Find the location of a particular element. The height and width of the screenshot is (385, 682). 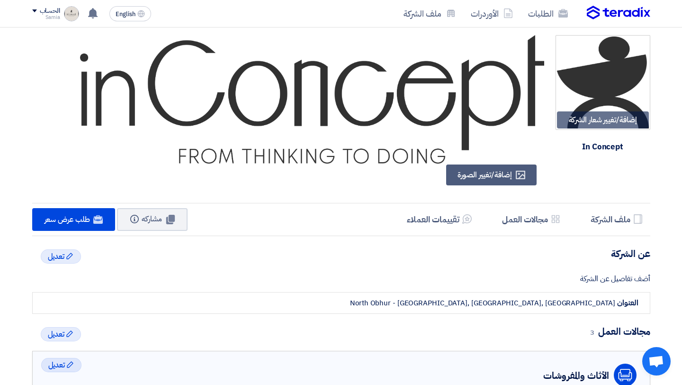

div: إضافة/تغيير شعار الشركة is located at coordinates (603, 120).